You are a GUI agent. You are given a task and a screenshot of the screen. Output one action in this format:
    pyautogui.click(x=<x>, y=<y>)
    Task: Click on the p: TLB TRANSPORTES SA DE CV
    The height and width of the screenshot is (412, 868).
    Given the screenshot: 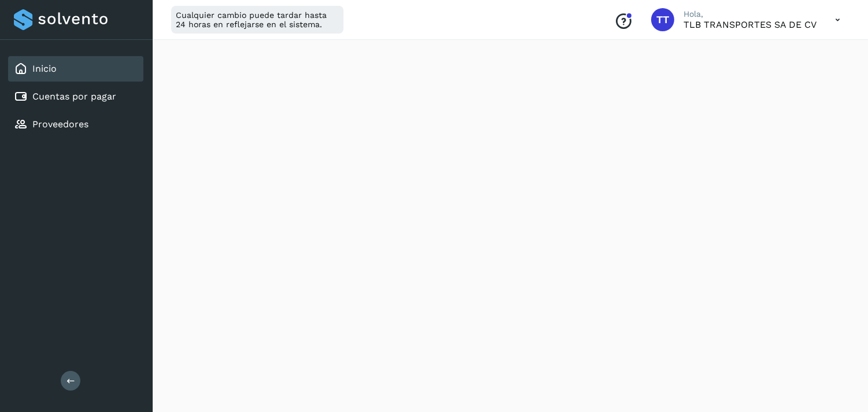 What is the action you would take?
    pyautogui.click(x=750, y=25)
    